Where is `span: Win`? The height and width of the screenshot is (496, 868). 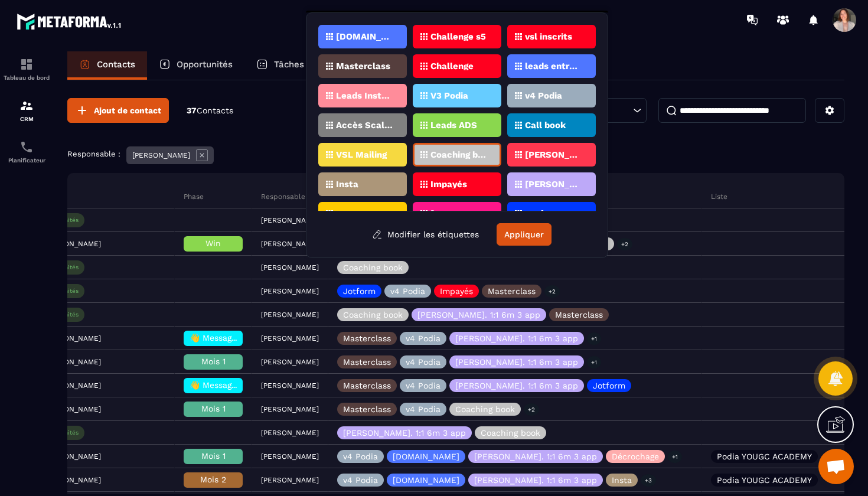 span: Win is located at coordinates (213, 244).